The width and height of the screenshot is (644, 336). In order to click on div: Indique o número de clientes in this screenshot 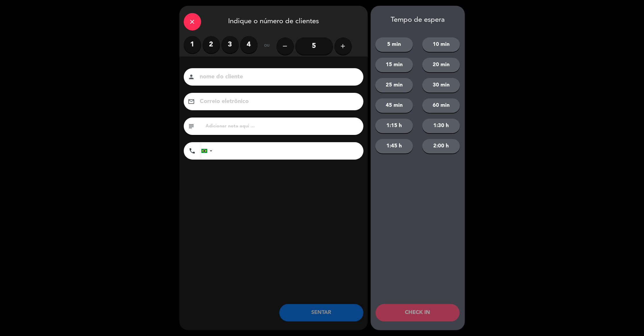, I will do `click(273, 21)`.